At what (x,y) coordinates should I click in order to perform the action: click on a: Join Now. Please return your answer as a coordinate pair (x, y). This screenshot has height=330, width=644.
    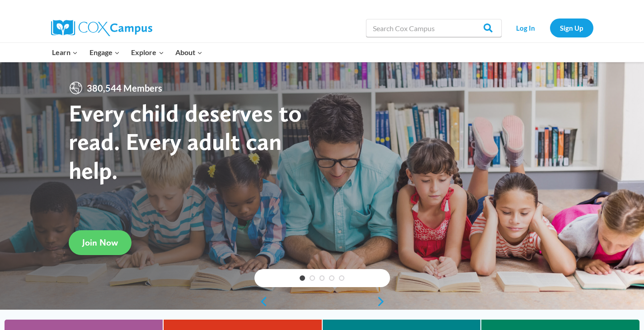
    Looking at the image, I should click on (100, 243).